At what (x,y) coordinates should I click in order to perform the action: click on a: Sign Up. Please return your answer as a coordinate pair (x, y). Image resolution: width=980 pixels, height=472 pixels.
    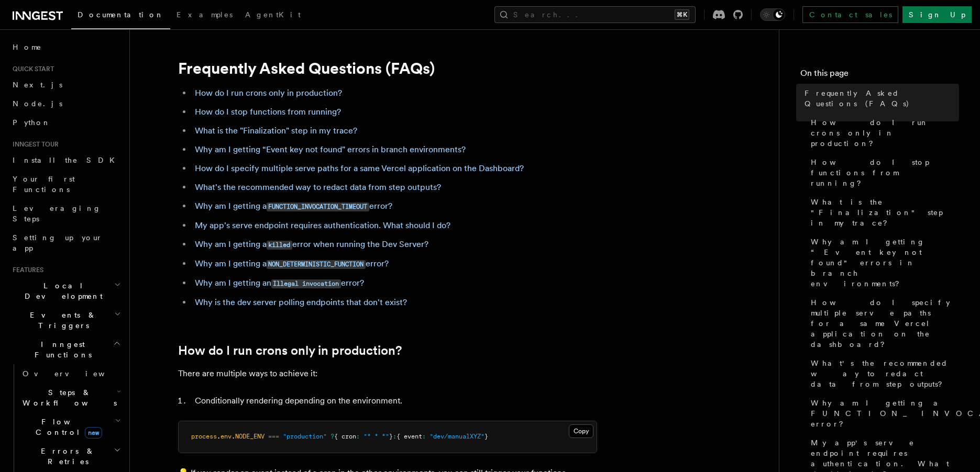
    Looking at the image, I should click on (937, 15).